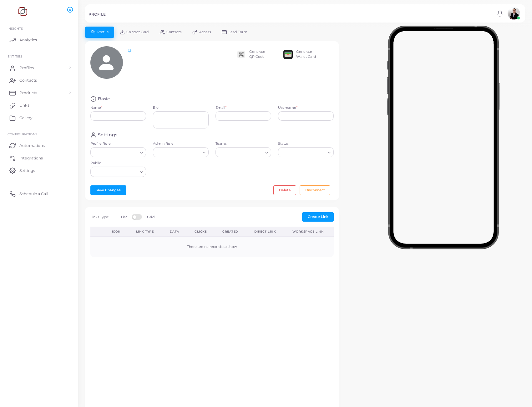  What do you see at coordinates (181, 108) in the screenshot?
I see `label: Bio` at bounding box center [181, 108].